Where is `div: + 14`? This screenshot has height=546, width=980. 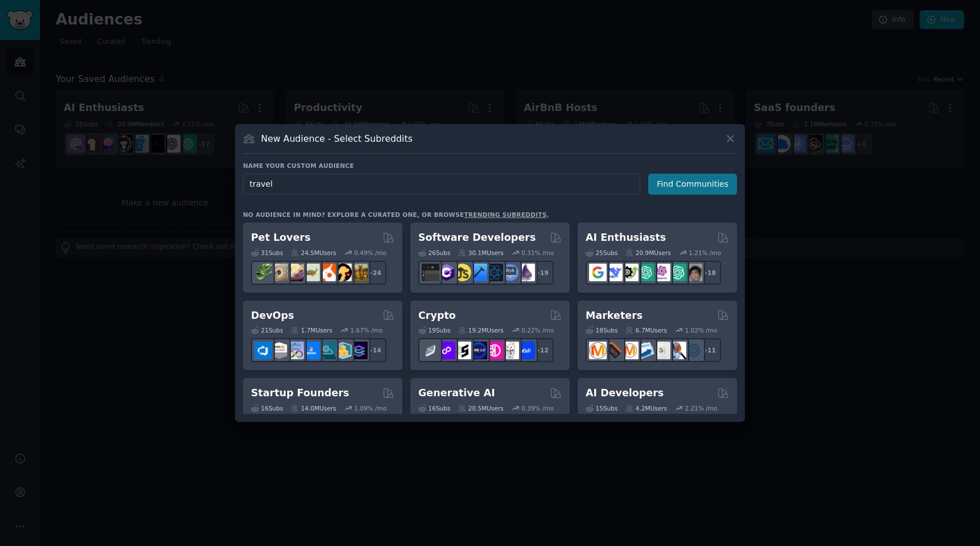 div: + 14 is located at coordinates (374, 350).